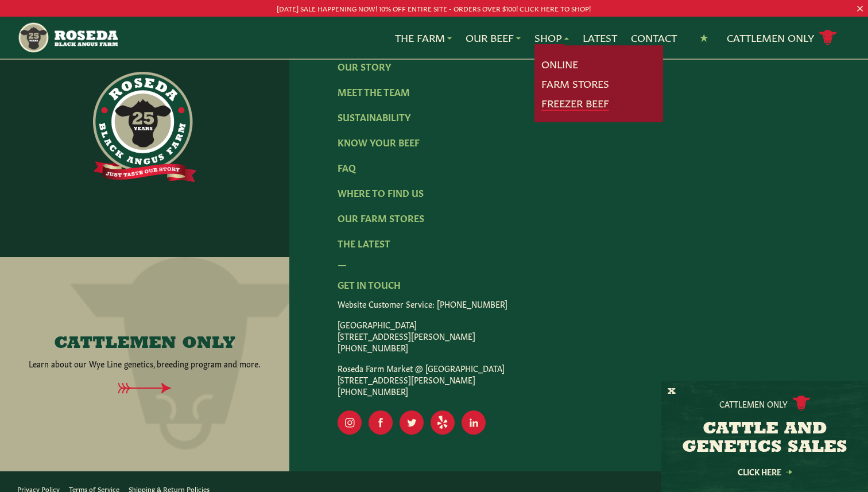 Image resolution: width=868 pixels, height=492 pixels. Describe the element at coordinates (364, 242) in the screenshot. I see `a: The Latest` at that location.